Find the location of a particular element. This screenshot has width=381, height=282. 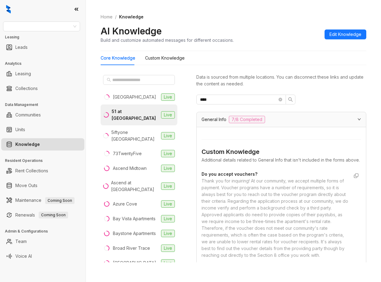

div: Broad River Trace is located at coordinates (131, 248).